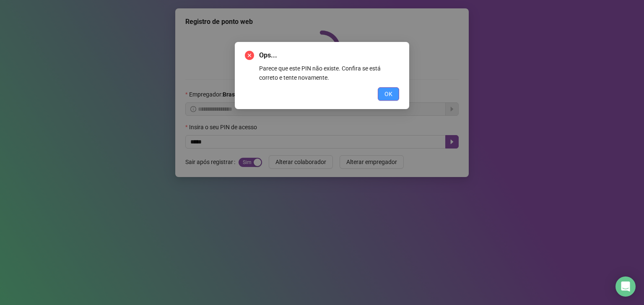  What do you see at coordinates (625, 287) in the screenshot?
I see `div: Open Intercom Messenger` at bounding box center [625, 287].